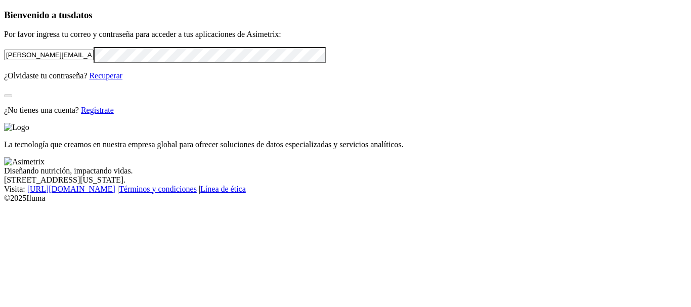  Describe the element at coordinates (223, 189) in the screenshot. I see `a: Línea de ética` at that location.